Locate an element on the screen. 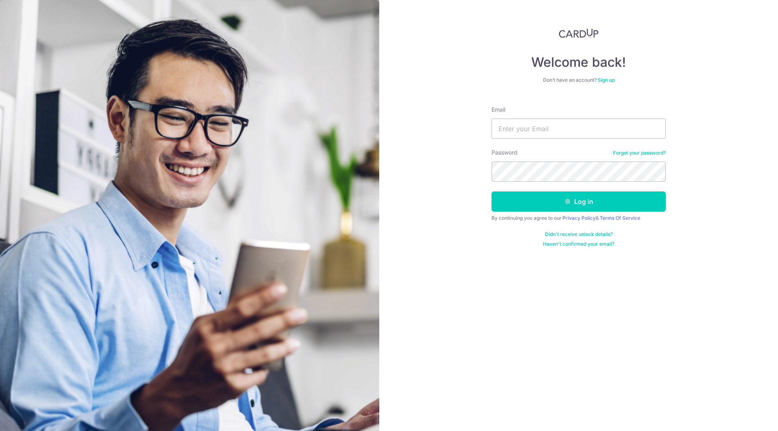  a: Forgot your password? is located at coordinates (639, 153).